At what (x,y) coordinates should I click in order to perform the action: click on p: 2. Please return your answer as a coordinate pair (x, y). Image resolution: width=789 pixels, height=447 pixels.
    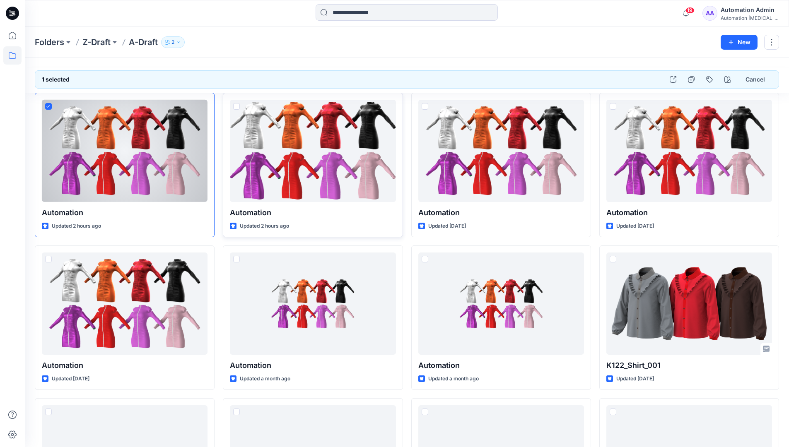
    Looking at the image, I should click on (173, 42).